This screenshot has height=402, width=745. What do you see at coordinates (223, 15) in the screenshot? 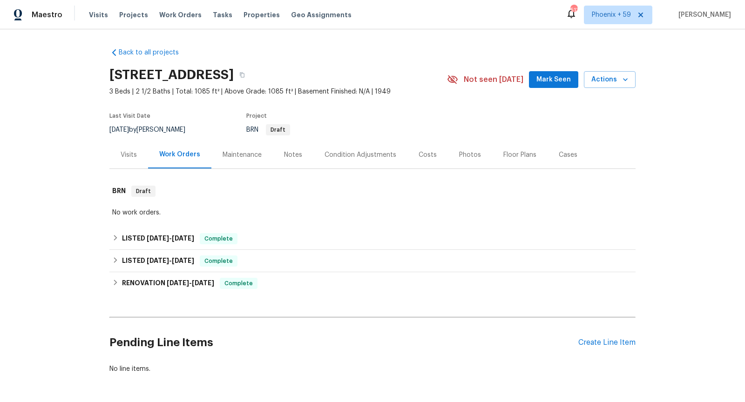
I see `span: Tasks` at bounding box center [223, 15].